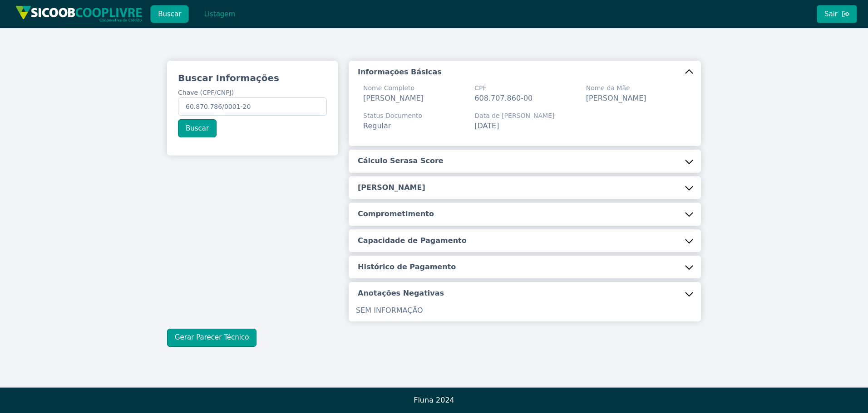 This screenshot has width=868, height=413. I want to click on button: Informações Básicas, so click(524, 72).